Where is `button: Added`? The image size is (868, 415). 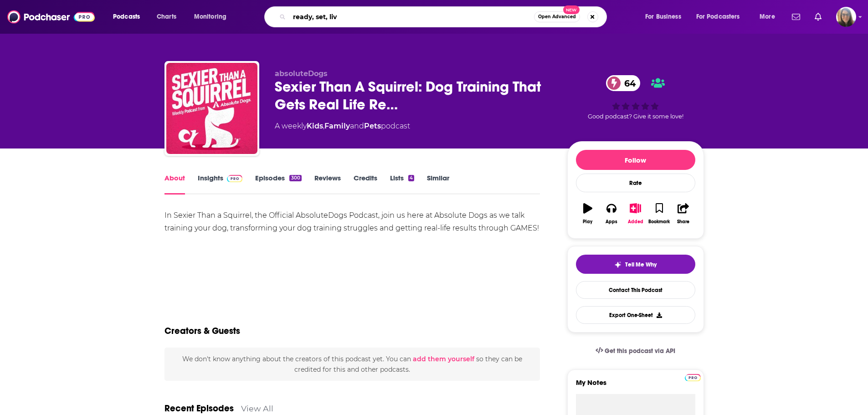
button: Added is located at coordinates (635, 214).